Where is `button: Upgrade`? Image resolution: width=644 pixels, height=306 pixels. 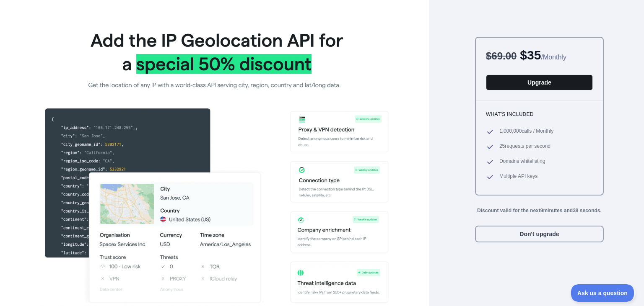 button: Upgrade is located at coordinates (539, 83).